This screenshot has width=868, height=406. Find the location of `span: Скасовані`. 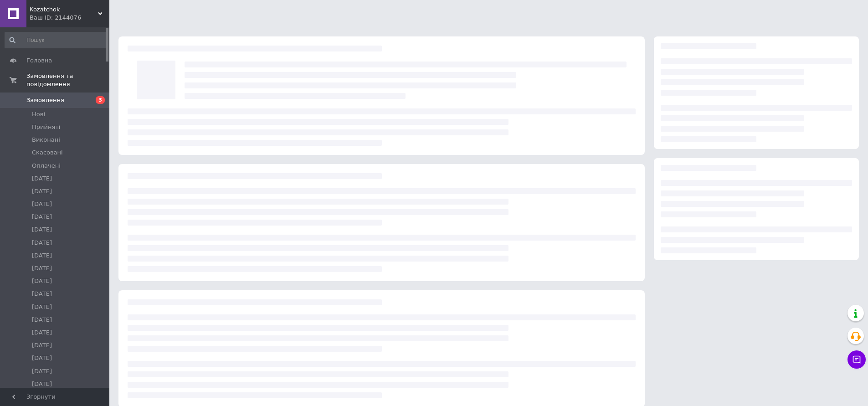

span: Скасовані is located at coordinates (48, 152).